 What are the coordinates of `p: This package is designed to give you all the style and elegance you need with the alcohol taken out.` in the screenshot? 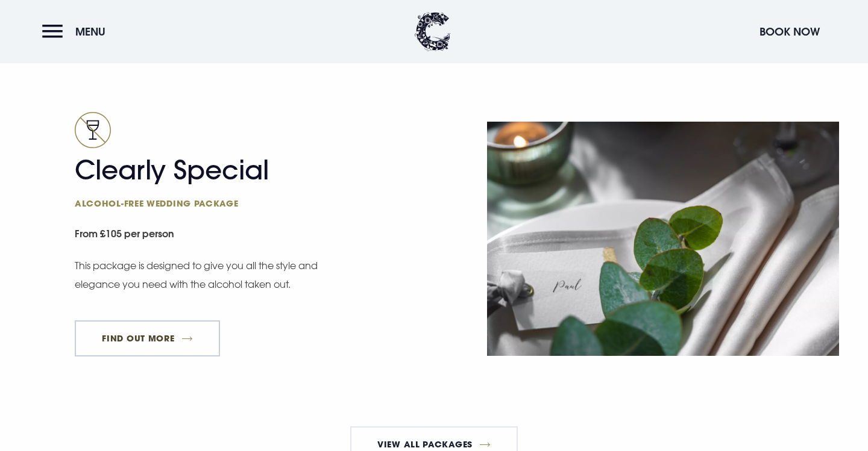 It's located at (198, 274).